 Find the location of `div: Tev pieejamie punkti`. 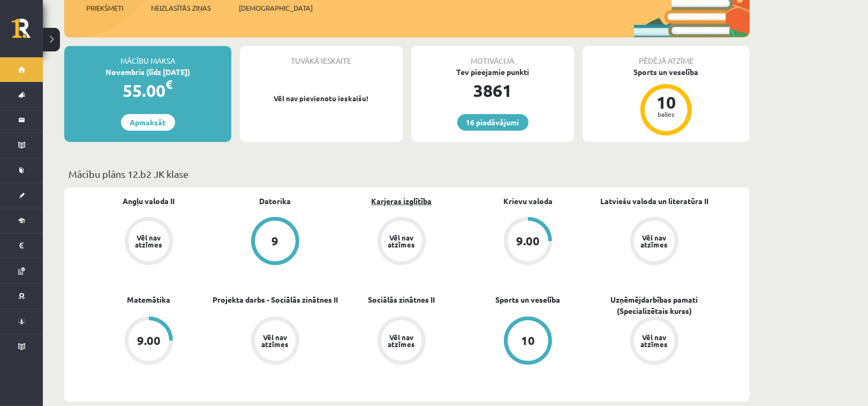

div: Tev pieejamie punkti is located at coordinates (493, 71).